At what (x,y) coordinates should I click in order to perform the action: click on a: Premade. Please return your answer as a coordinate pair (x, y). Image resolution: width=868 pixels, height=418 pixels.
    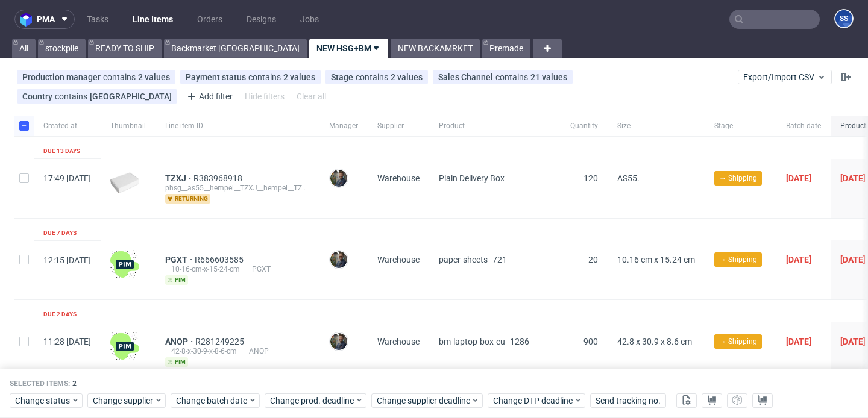
    Looking at the image, I should click on (506, 48).